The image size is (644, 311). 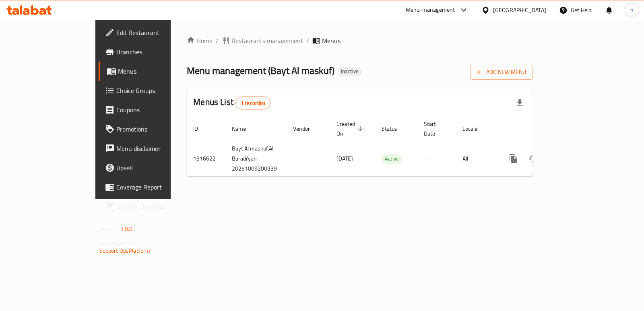 I want to click on a: Edit Restaurant, so click(x=150, y=32).